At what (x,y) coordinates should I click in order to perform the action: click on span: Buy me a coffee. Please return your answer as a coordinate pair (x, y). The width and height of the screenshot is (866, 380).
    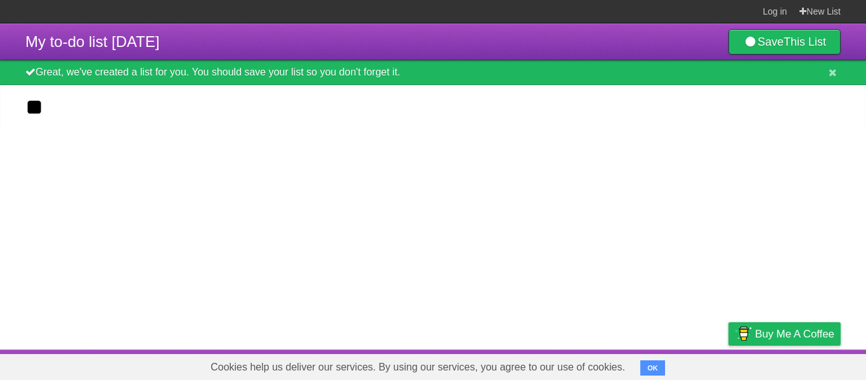
    Looking at the image, I should click on (794, 333).